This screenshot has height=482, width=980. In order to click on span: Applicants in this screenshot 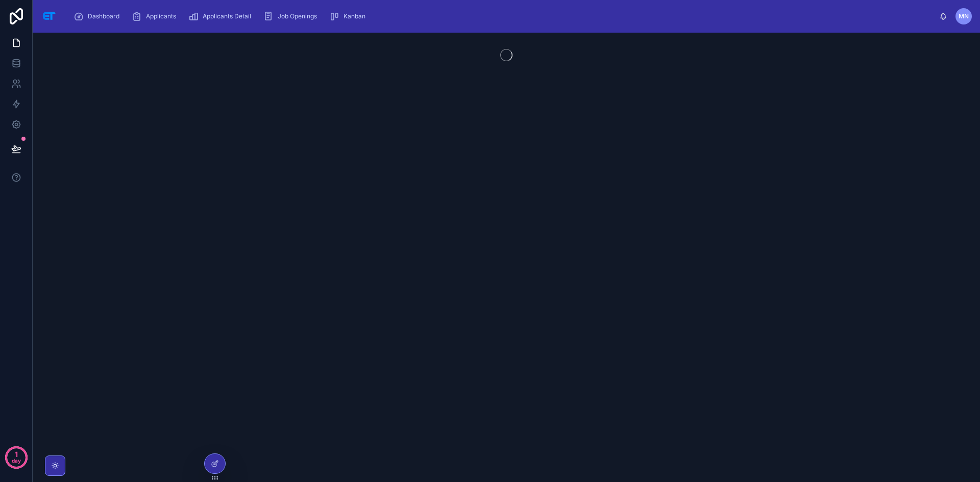, I will do `click(161, 16)`.